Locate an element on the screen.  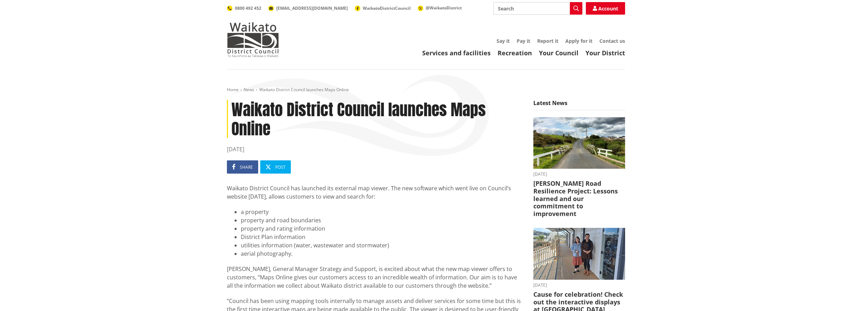
li: District Plan information is located at coordinates (382, 237).